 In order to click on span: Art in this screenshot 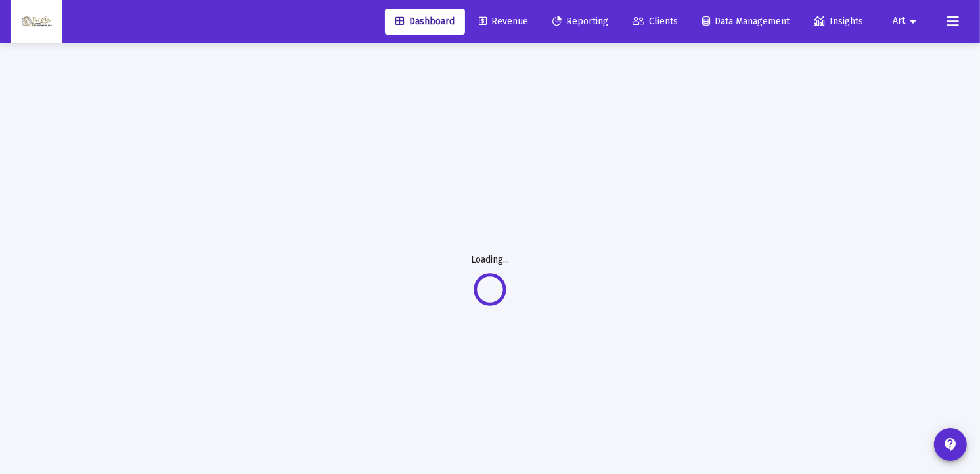, I will do `click(898, 21)`.